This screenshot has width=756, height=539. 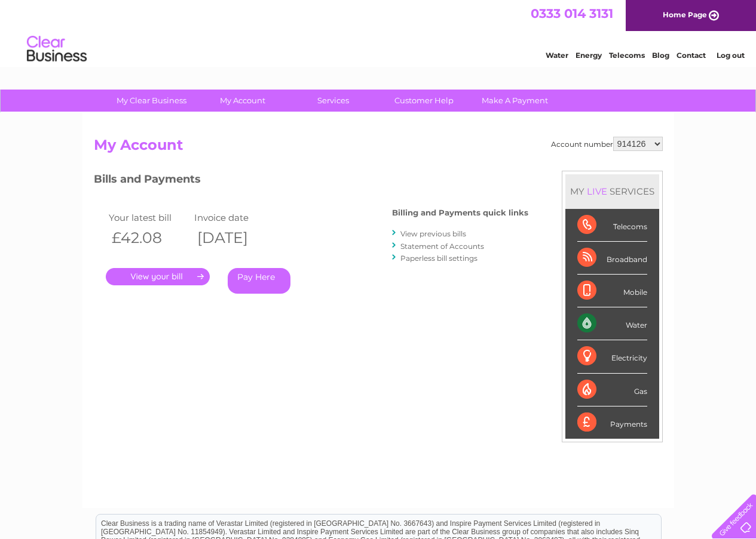 I want to click on img: logo.png, so click(x=57, y=49).